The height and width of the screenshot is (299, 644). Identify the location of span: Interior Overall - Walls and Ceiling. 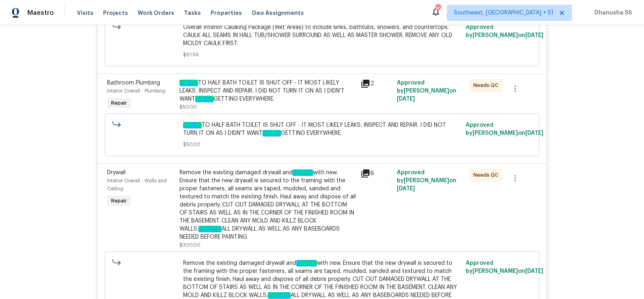
(137, 185).